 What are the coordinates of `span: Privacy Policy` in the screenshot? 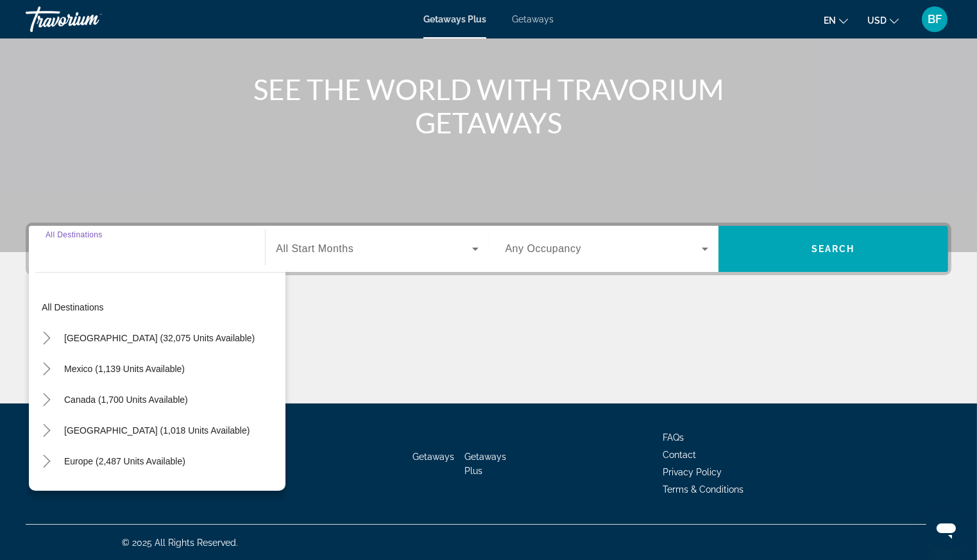 It's located at (692, 472).